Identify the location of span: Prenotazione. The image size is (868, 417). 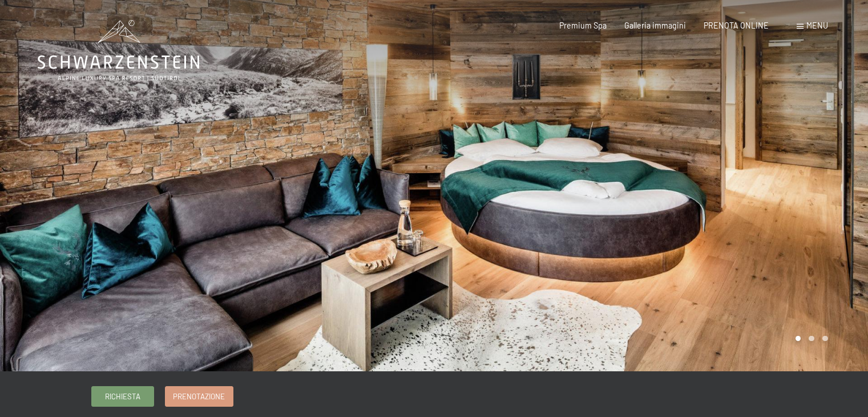
(199, 396).